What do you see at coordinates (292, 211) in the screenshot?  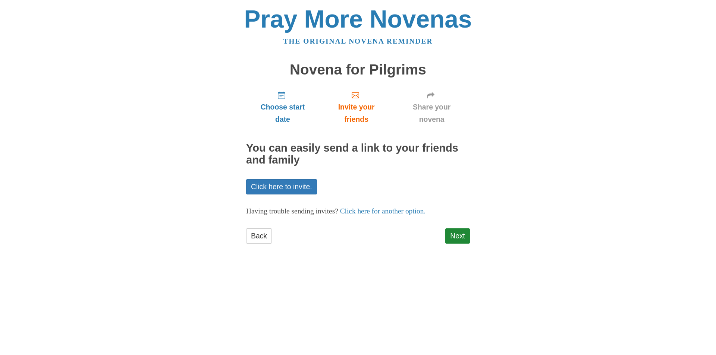 I see `span: Having trouble sending invites?` at bounding box center [292, 211].